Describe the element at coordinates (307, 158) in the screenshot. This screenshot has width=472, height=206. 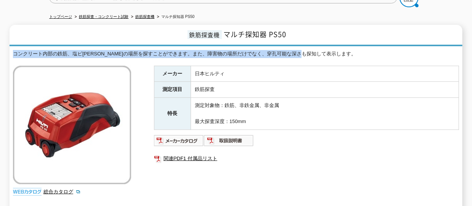
I see `a: 関連PDF1 付属品リスト` at that location.